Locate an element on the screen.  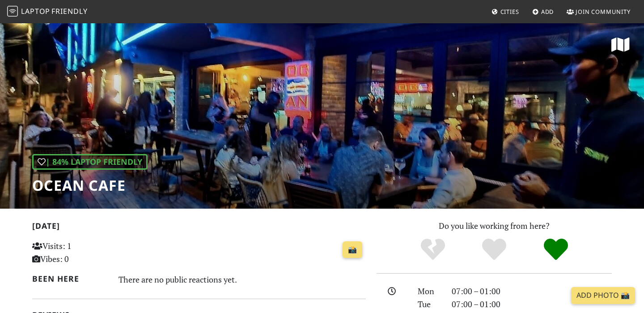
img: LaptopFriendly is located at coordinates (12, 11).